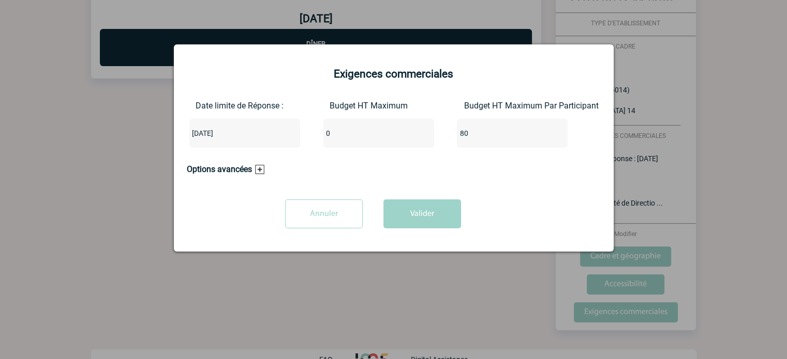 The image size is (787, 359). What do you see at coordinates (477, 105) in the screenshot?
I see `label: Budget HT Maximum Par Participant` at bounding box center [477, 105].